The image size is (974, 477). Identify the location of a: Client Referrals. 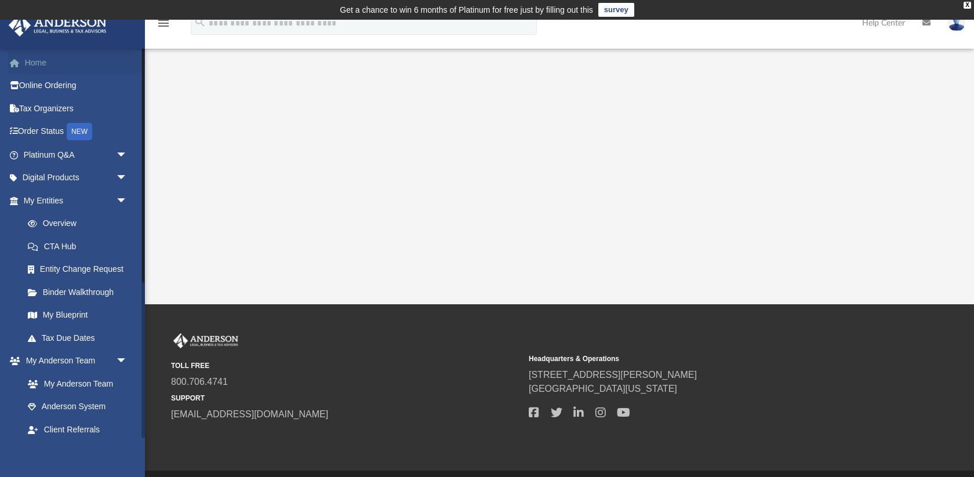
(78, 430).